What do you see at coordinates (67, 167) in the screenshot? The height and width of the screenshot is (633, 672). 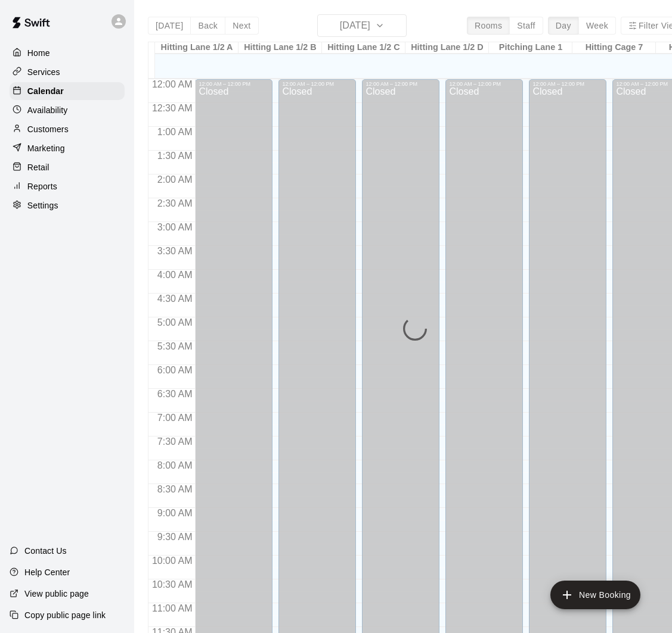 I see `div: Retail` at bounding box center [67, 167].